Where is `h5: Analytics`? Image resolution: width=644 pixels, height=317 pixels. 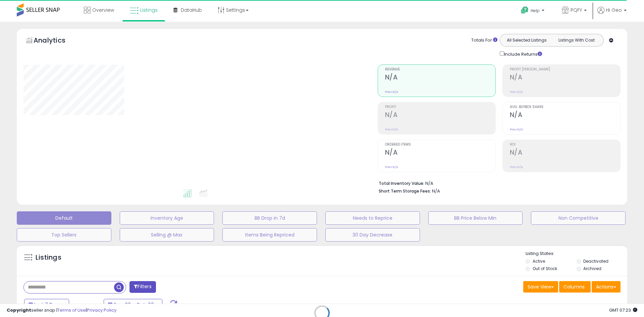 h5: Analytics is located at coordinates (56, 41).